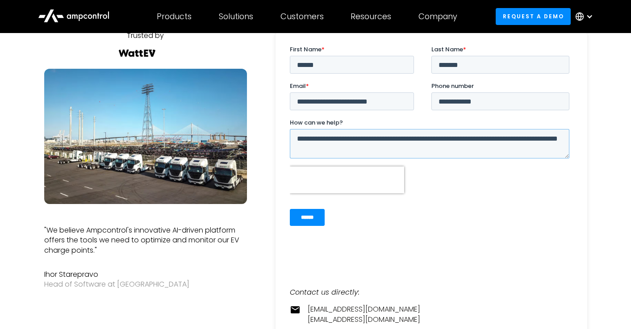 The width and height of the screenshot is (631, 329). Describe the element at coordinates (146, 275) in the screenshot. I see `div: Ihor Starepravo` at that location.